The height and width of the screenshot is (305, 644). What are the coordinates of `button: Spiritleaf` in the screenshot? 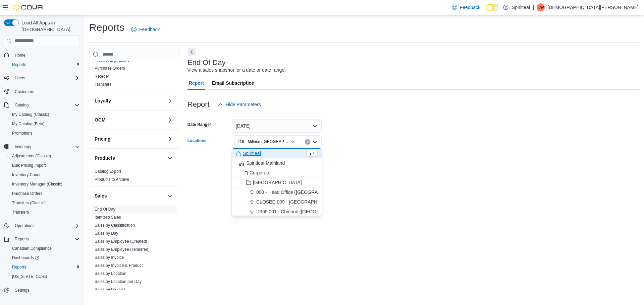 It's located at (277, 153).